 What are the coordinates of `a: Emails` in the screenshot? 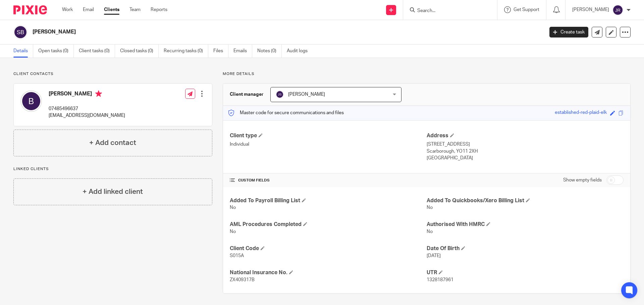 It's located at (242, 51).